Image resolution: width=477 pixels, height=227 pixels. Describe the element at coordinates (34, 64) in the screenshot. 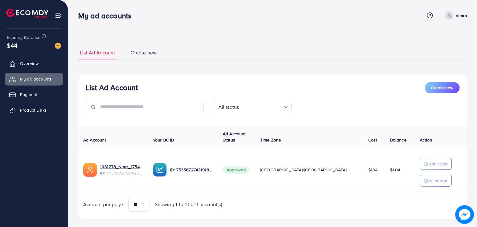

I see `a: Overview` at that location.